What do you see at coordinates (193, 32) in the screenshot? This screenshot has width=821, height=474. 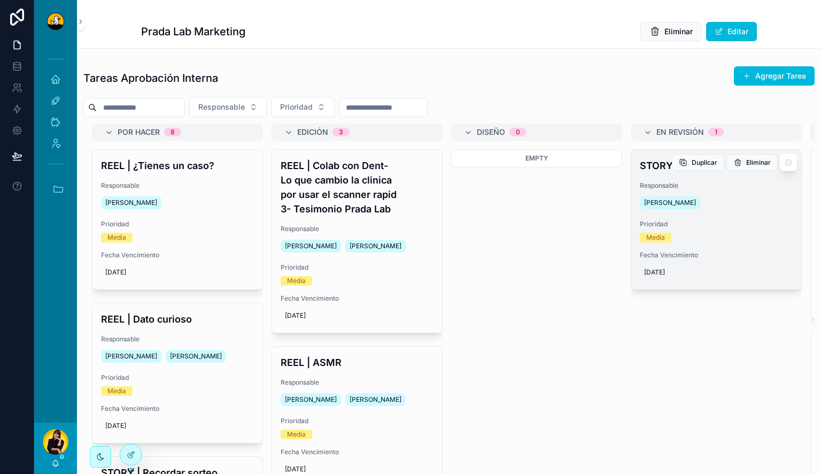 I see `h1: Prada Lab Marketing` at bounding box center [193, 32].